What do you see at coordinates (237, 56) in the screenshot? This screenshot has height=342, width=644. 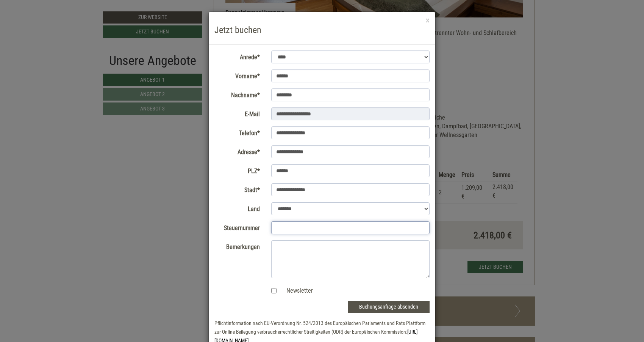 I see `label: Anrede*` at bounding box center [237, 56].